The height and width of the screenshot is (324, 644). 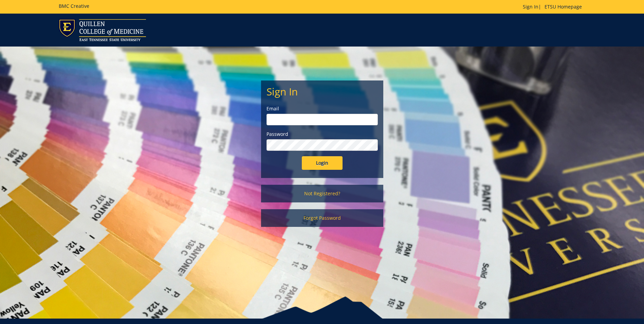 What do you see at coordinates (322, 163) in the screenshot?
I see `input: Login` at bounding box center [322, 163].